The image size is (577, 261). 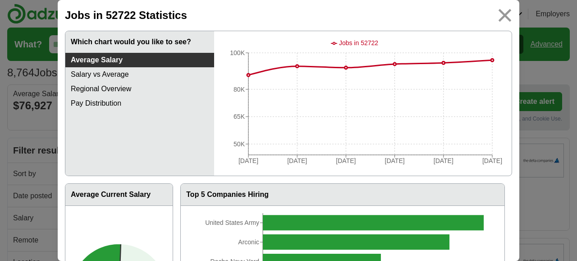 I want to click on h2: Jobs in 52722 Statistics, so click(x=126, y=15).